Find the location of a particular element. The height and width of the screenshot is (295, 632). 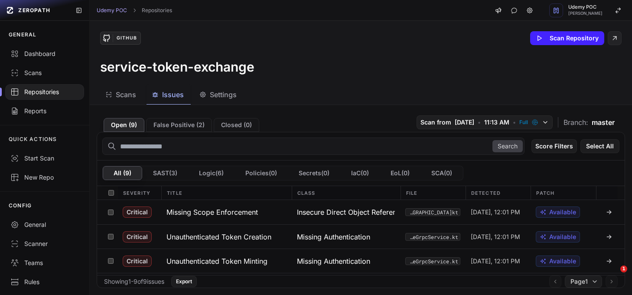

svg: chevron right, is located at coordinates (134, 10).